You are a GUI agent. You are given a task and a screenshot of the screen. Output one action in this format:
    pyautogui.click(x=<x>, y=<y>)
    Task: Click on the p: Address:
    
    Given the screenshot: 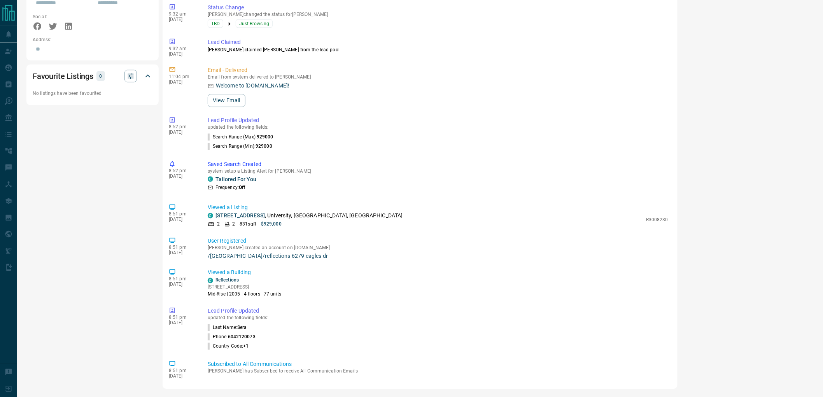 What is the action you would take?
    pyautogui.click(x=93, y=40)
    